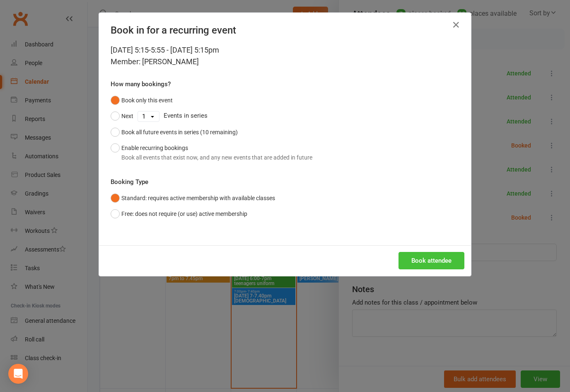  Describe the element at coordinates (180, 132) in the screenshot. I see `div: Book all future events in series (10 remaining)` at that location.